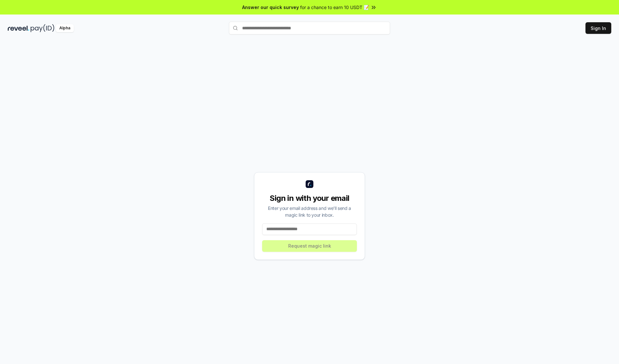 This screenshot has height=364, width=619. What do you see at coordinates (18, 28) in the screenshot?
I see `img: reveel_dark` at bounding box center [18, 28].